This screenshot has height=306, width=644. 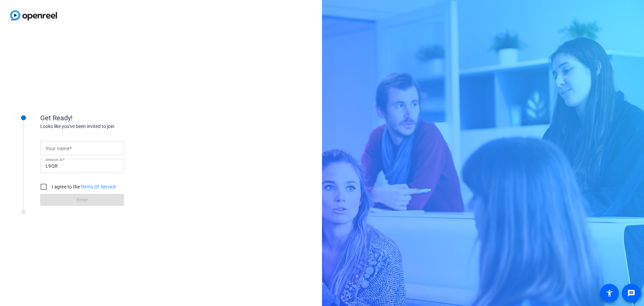 What do you see at coordinates (610, 293) in the screenshot?
I see `mat-icon: accessibility` at bounding box center [610, 293].